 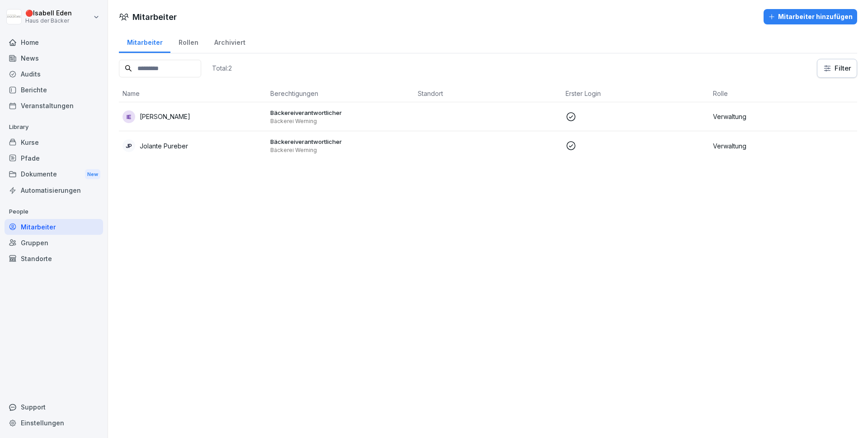 What do you see at coordinates (54, 90) in the screenshot?
I see `a: Berichte` at bounding box center [54, 90].